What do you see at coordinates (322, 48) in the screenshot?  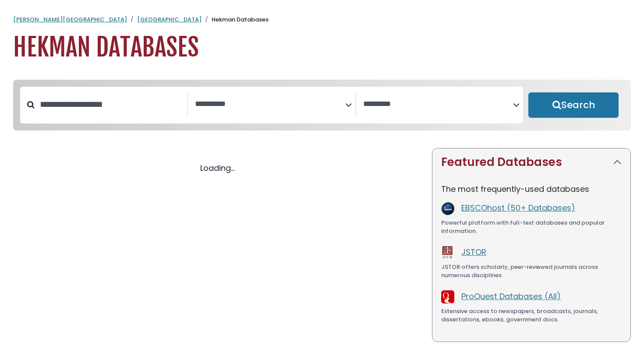 I see `h1: Hekman Databases` at bounding box center [322, 48].